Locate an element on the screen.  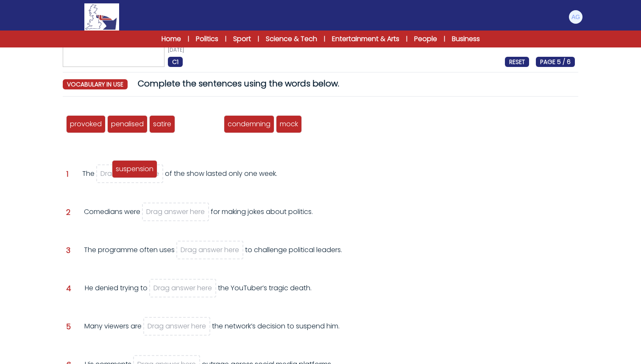
div: He denied trying to the YouTuber’s tragic death. is located at coordinates (198, 294).